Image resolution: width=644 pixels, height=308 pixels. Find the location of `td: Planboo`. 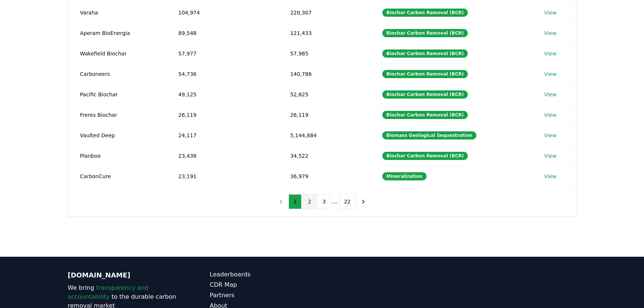

td: Planboo is located at coordinates (117, 155).